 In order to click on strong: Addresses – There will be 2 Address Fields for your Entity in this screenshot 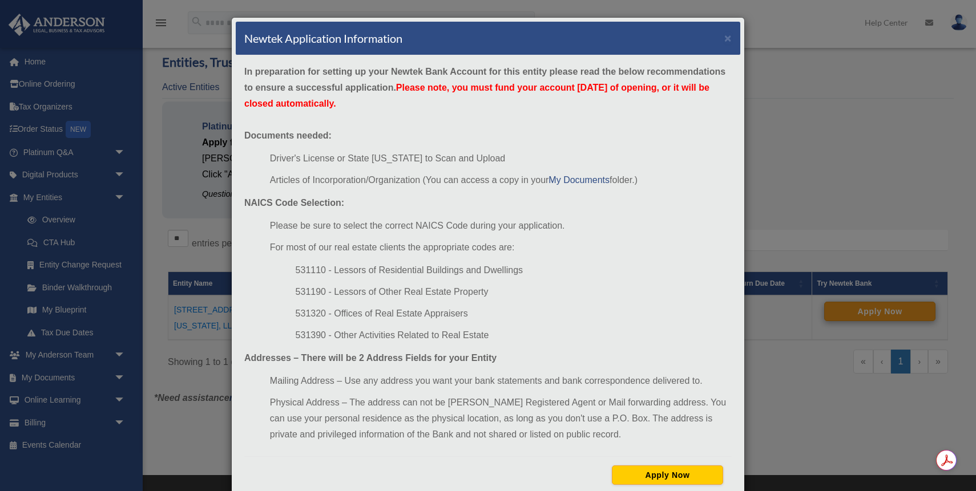, I will do `click(370, 358)`.